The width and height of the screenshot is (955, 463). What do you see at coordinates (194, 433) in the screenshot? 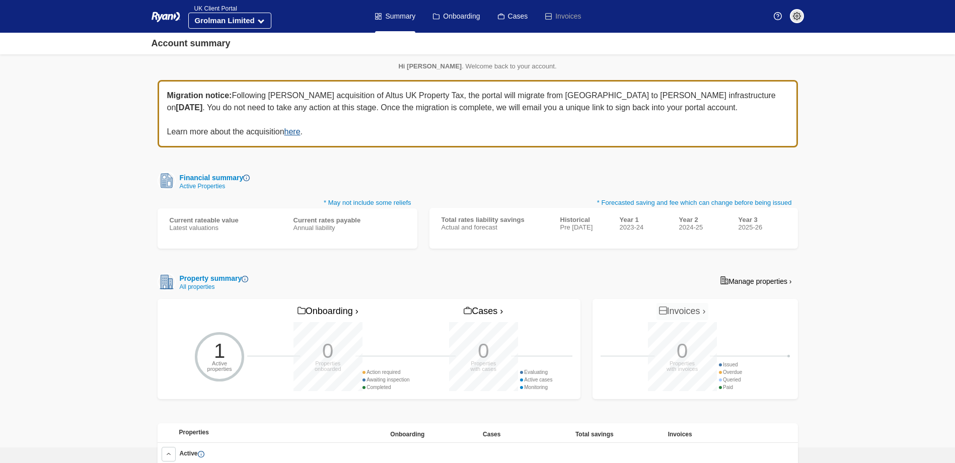
I see `span: Properties` at bounding box center [194, 433].